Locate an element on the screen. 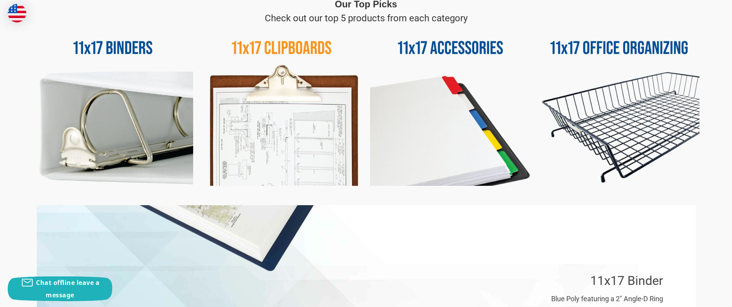  span: Chat offline leave a message is located at coordinates (68, 289).